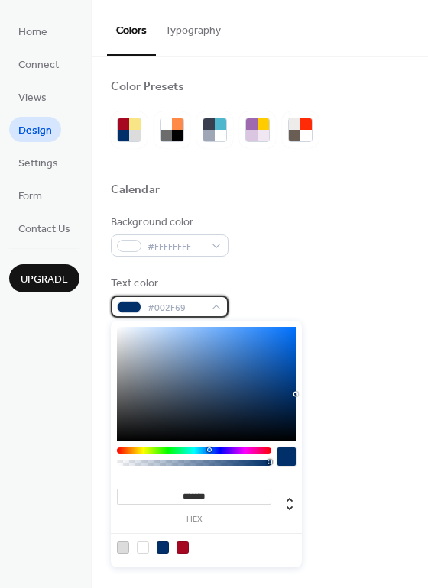 The image size is (428, 588). I want to click on span: #002F69, so click(176, 308).